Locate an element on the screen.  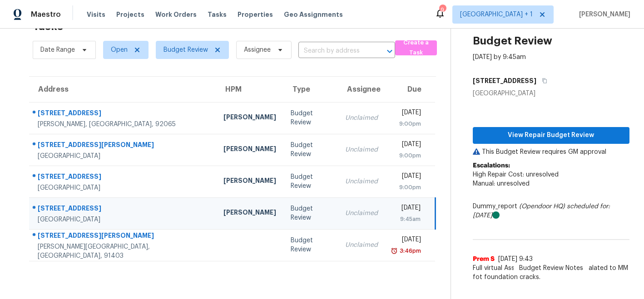
span: Maestro is located at coordinates (46, 14).